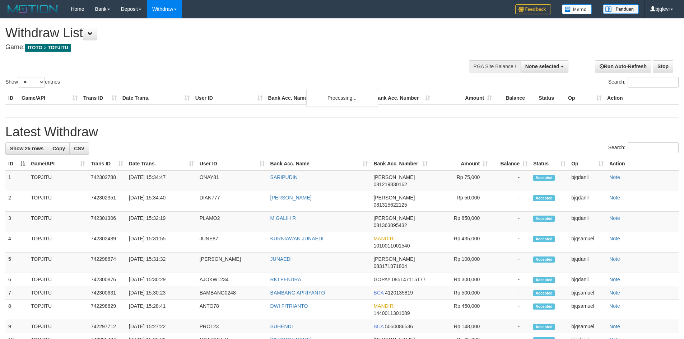  What do you see at coordinates (283, 218) in the screenshot?
I see `a: M GALIH R` at bounding box center [283, 218].